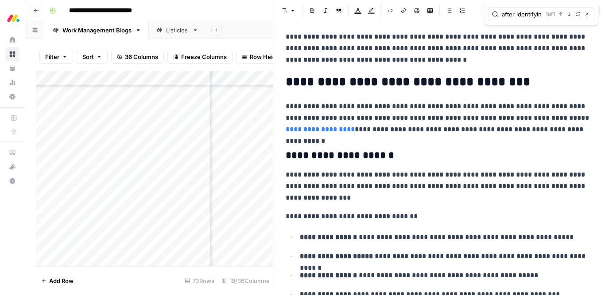 The width and height of the screenshot is (605, 295). What do you see at coordinates (12, 152) in the screenshot?
I see `a: AirOps Academy` at bounding box center [12, 152].